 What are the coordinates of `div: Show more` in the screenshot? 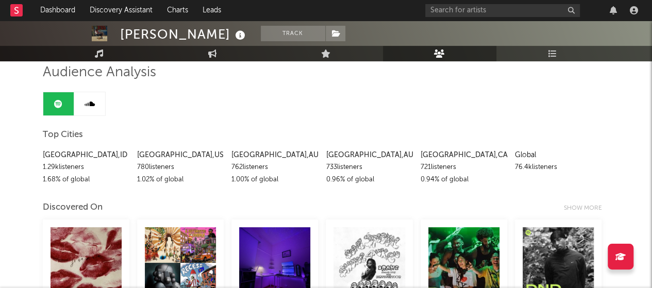 It's located at (586, 208).